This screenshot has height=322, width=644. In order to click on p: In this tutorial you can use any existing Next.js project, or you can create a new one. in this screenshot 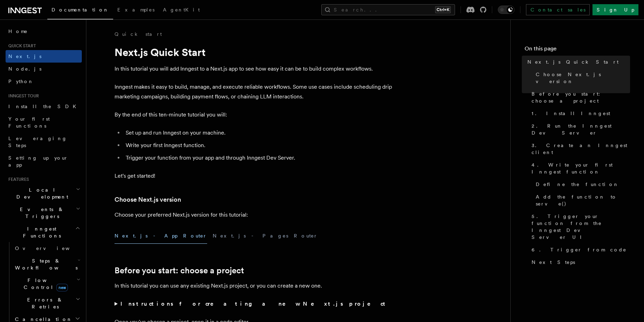, I will do `click(254, 286)`.